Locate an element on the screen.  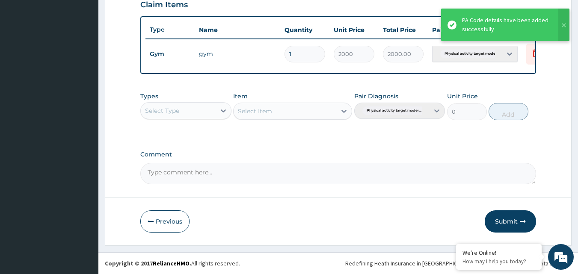
label: Types is located at coordinates (149, 96).